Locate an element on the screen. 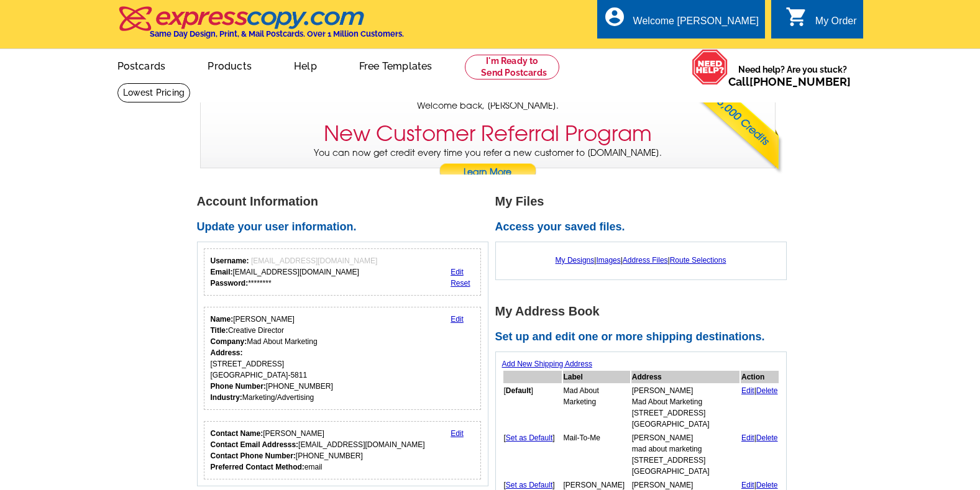 This screenshot has height=490, width=980. img: help is located at coordinates (710, 67).